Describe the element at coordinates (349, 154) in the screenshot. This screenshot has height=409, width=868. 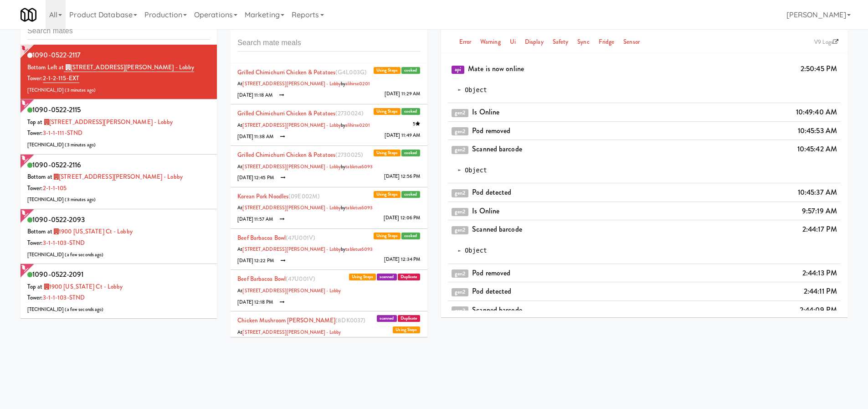
I see `span: (2730025)` at that location.